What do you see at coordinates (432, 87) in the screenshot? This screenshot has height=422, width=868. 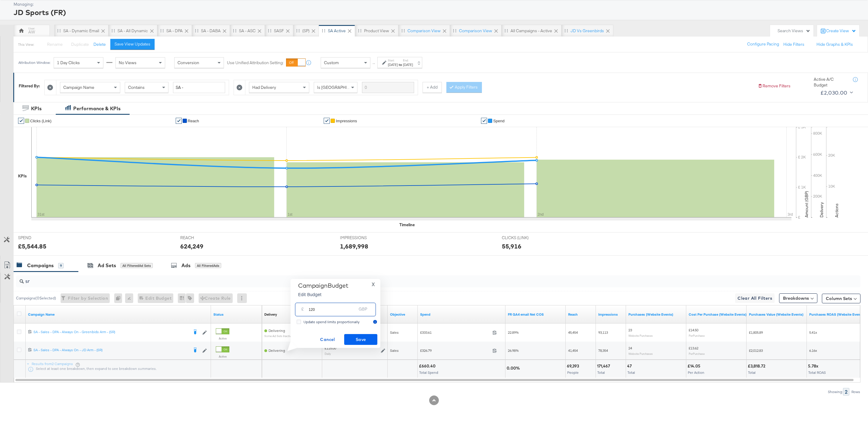 I see `button: + Add` at bounding box center [432, 87].